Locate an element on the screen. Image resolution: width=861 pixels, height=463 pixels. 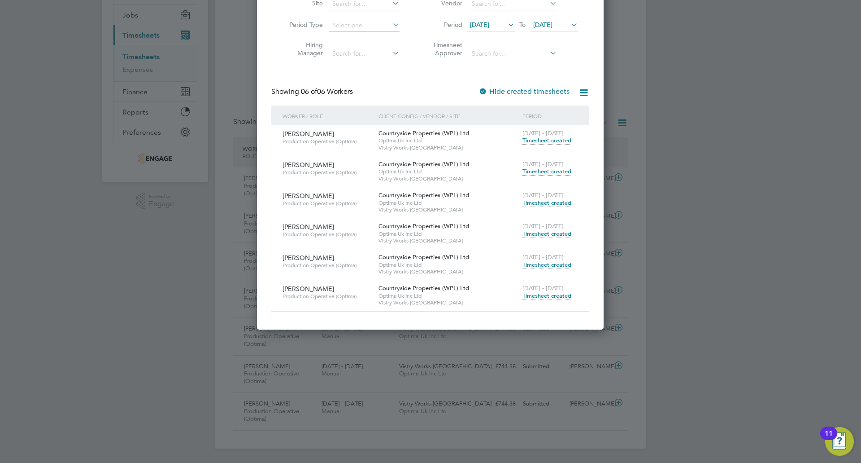
input: Select one is located at coordinates (364, 26).